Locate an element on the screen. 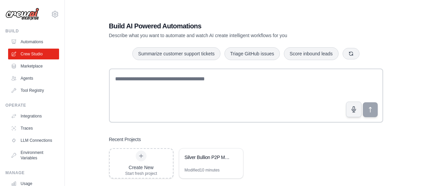  div: Manage is located at coordinates (32, 173).